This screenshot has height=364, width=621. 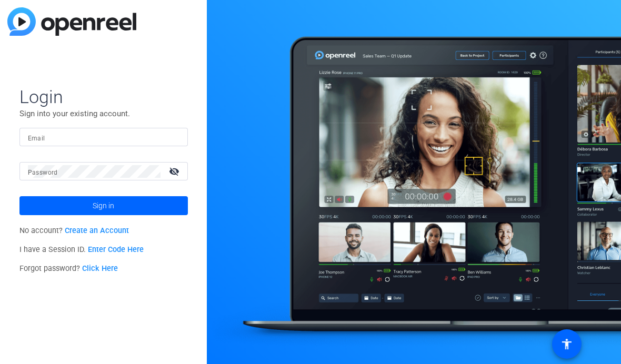 I want to click on button: Sign in, so click(x=103, y=205).